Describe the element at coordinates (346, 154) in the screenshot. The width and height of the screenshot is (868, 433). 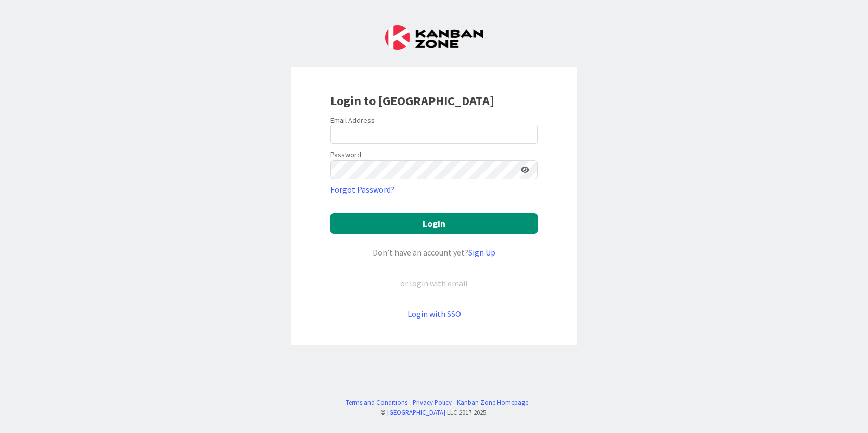
I see `label: Password` at that location.